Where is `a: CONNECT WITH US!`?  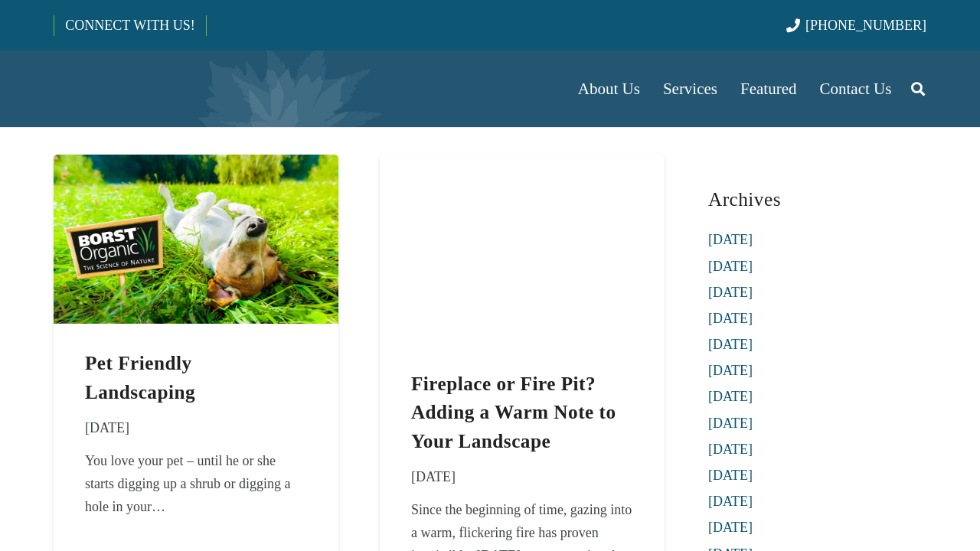 a: CONNECT WITH US! is located at coordinates (129, 25).